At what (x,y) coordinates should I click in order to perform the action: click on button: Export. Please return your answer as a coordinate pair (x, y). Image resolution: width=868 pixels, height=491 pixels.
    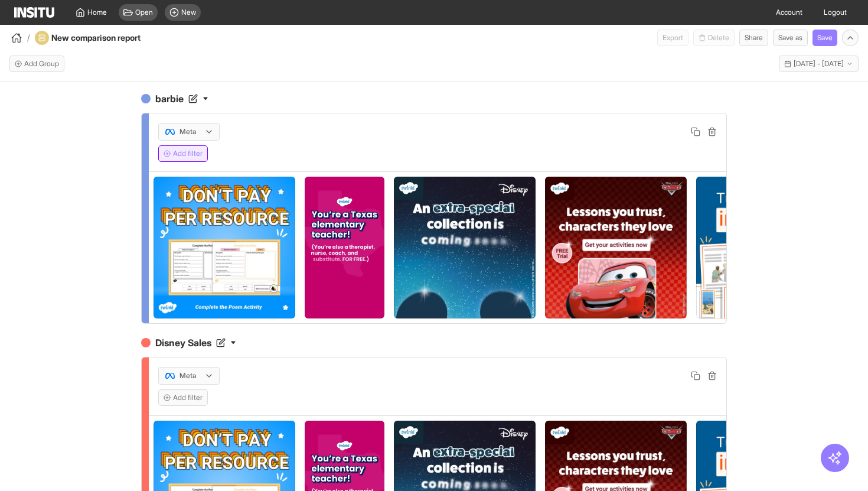
    Looking at the image, I should click on (673, 38).